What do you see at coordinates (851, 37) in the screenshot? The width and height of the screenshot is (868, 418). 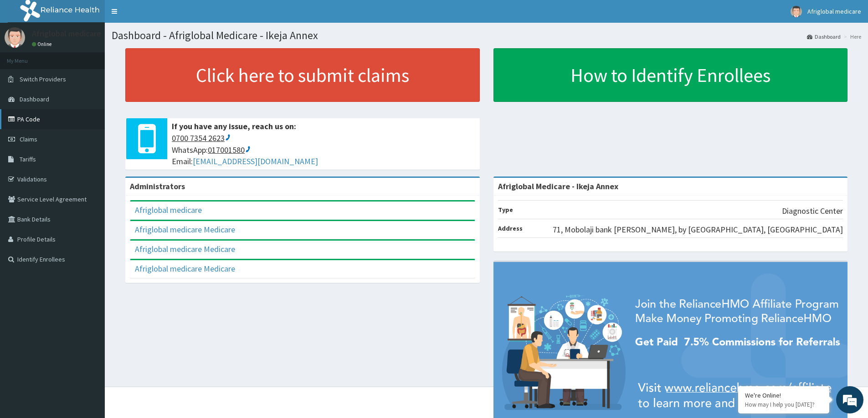 I see `li: Here` at bounding box center [851, 37].